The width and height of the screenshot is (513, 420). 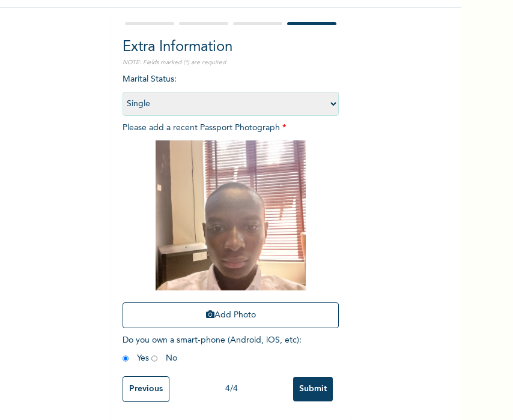 I want to click on input: Submit, so click(x=313, y=389).